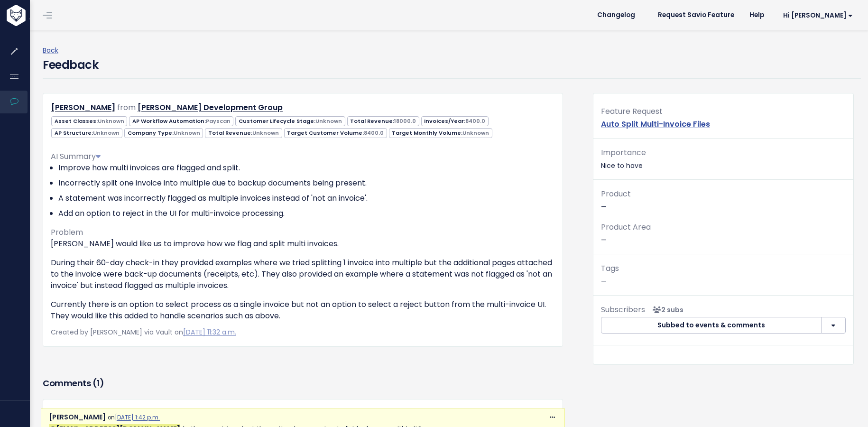 The width and height of the screenshot is (868, 427). What do you see at coordinates (67, 232) in the screenshot?
I see `span: Problem` at bounding box center [67, 232].